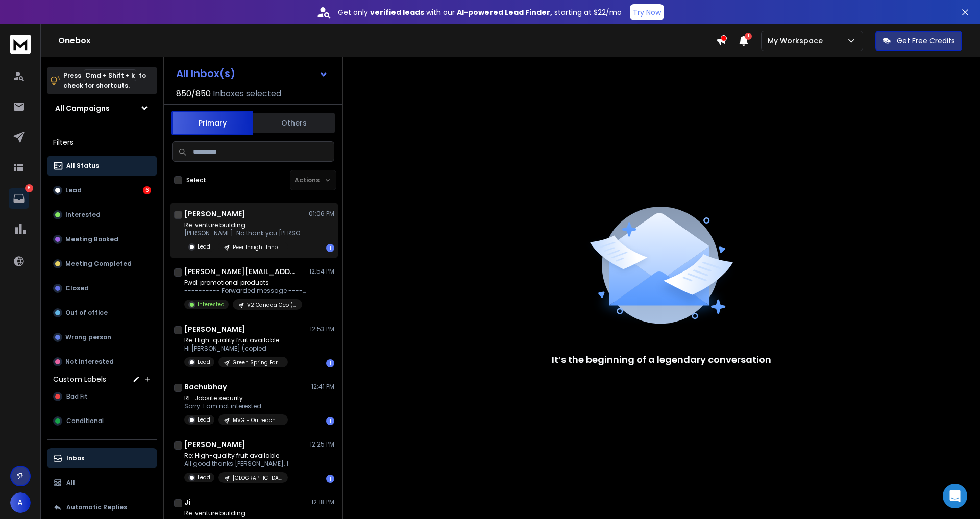  Describe the element at coordinates (919, 41) in the screenshot. I see `button: Get Free Credits` at that location.